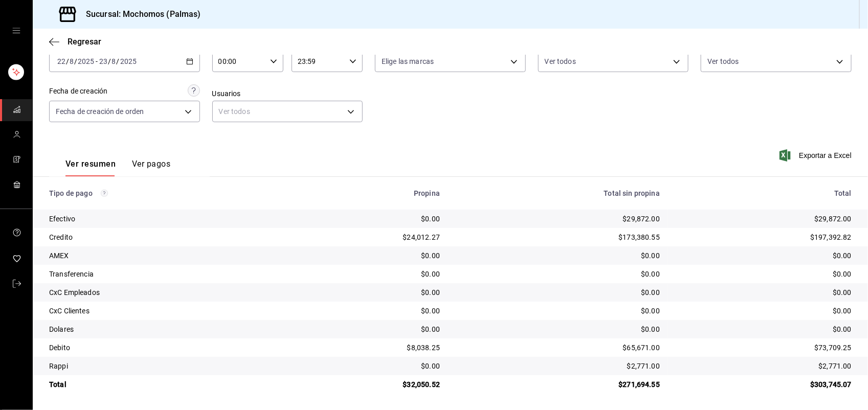  What do you see at coordinates (558, 193) in the screenshot?
I see `div: Total sin propina` at bounding box center [558, 193].